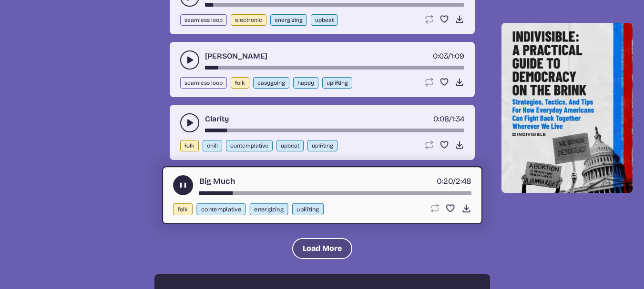  Describe the element at coordinates (217, 181) in the screenshot. I see `a: Big Much` at that location.